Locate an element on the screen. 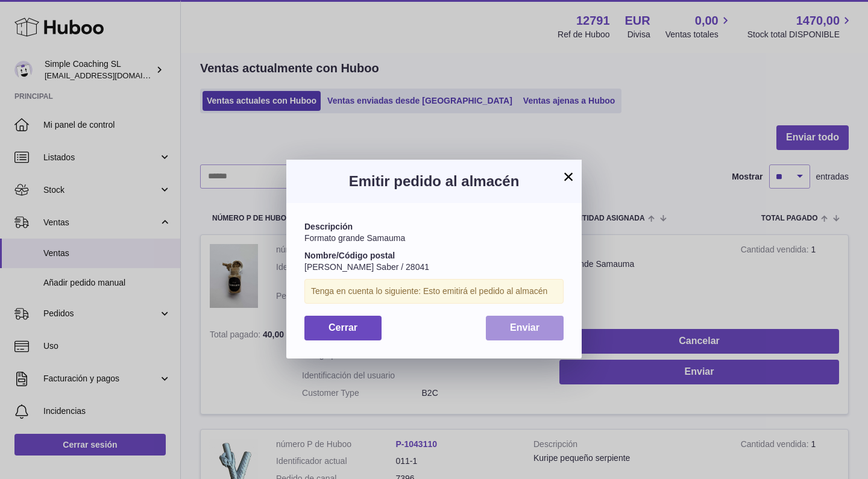  span: Enviar is located at coordinates (524, 327).